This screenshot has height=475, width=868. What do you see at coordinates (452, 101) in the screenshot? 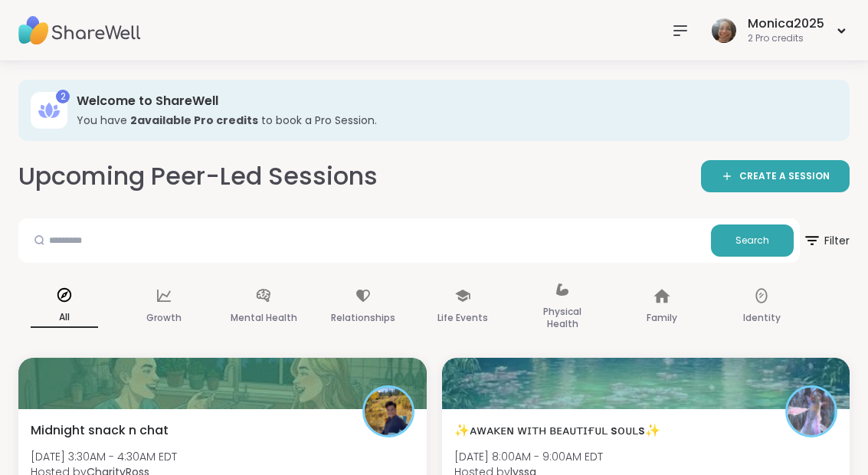
I see `h3: Welcome to ShareWell` at bounding box center [452, 101].